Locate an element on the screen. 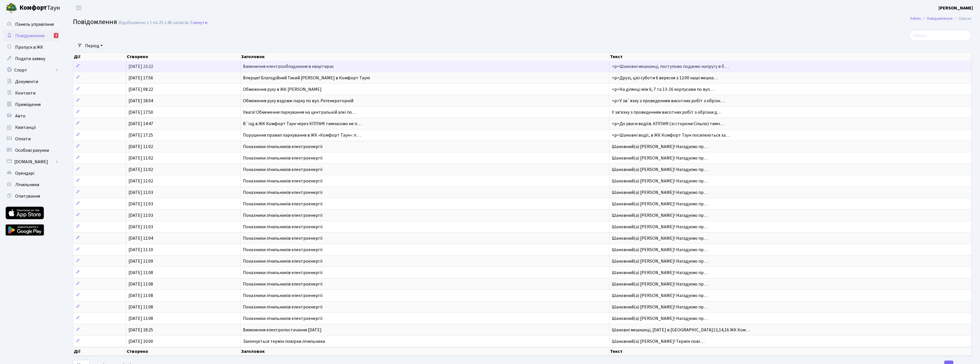 This screenshot has height=364, width=980. span: Особові рахунки is located at coordinates (32, 150).